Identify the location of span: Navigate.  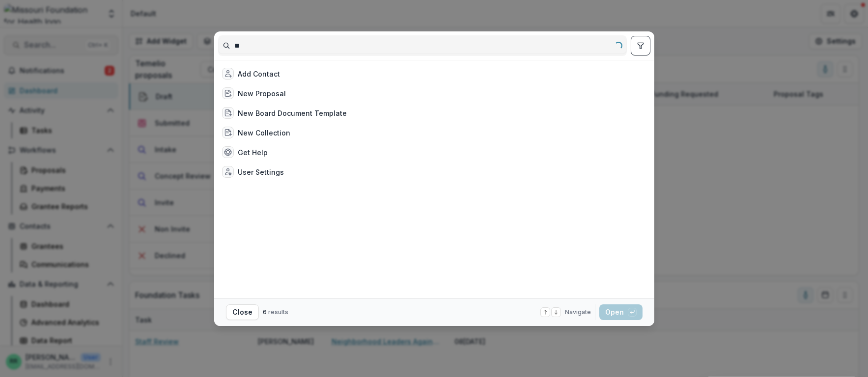
(577, 312).